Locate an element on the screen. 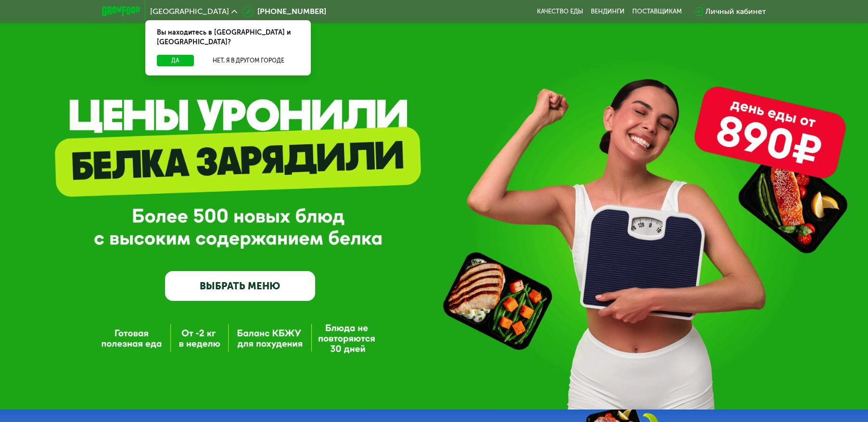 This screenshot has width=868, height=422. button: Да is located at coordinates (175, 60).